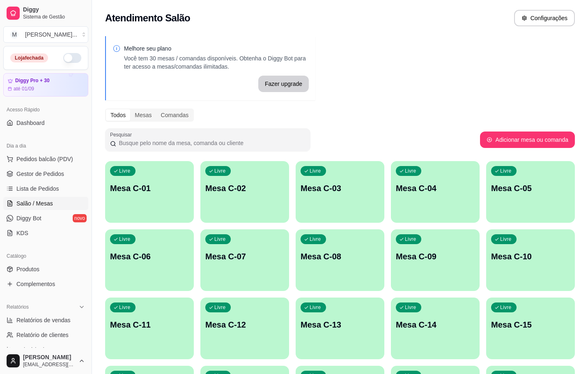  Describe the element at coordinates (122, 134) in the screenshot. I see `label: Pesquisar` at that location.